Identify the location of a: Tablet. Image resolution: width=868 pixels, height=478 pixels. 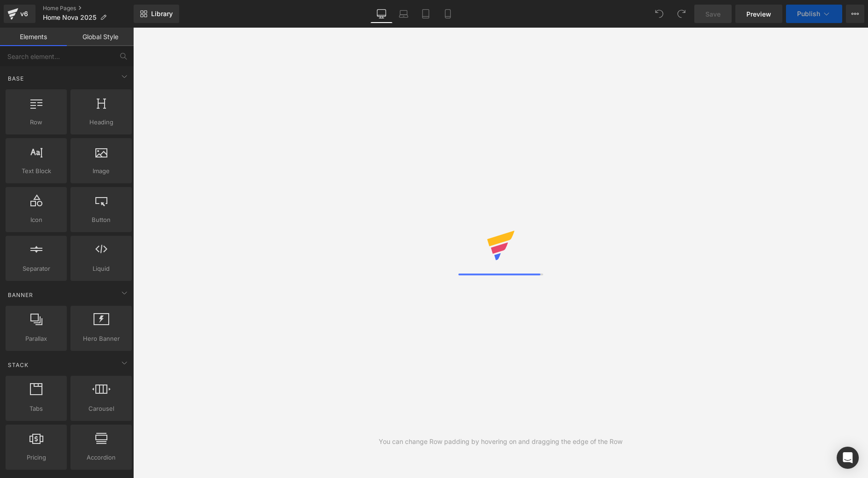
(426, 14).